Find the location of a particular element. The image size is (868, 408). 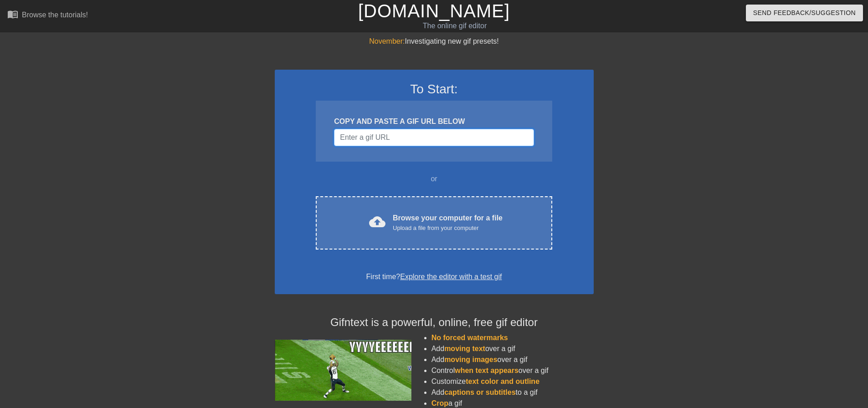

span: No forced watermarks is located at coordinates (470, 338).